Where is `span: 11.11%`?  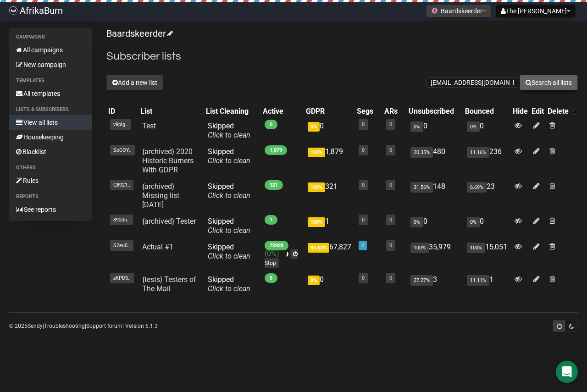
span: 11.11% is located at coordinates (478, 280).